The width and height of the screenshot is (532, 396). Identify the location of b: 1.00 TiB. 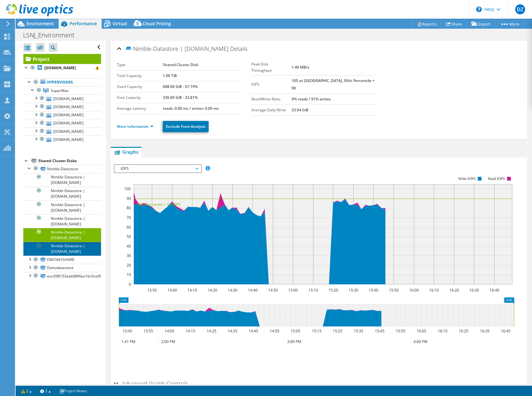
(170, 76).